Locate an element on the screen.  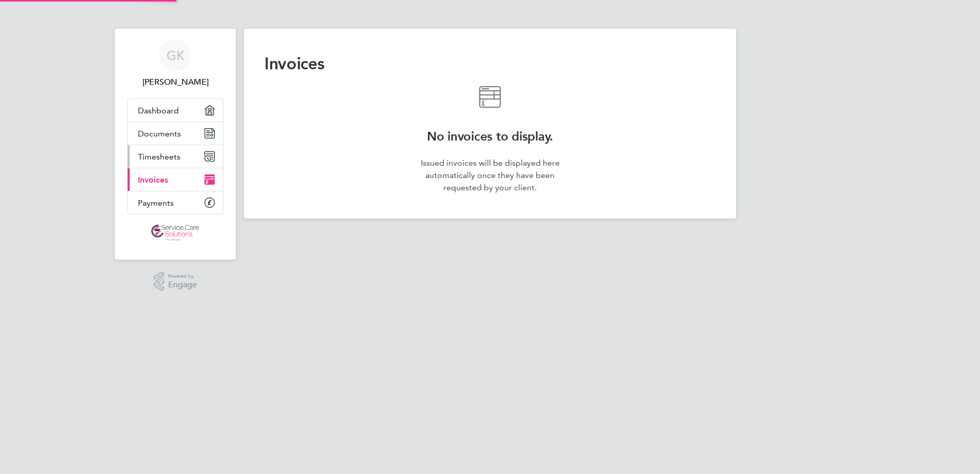
p: Issued invoices will be displayed here automatically once they have been requested by your client. is located at coordinates (490, 176).